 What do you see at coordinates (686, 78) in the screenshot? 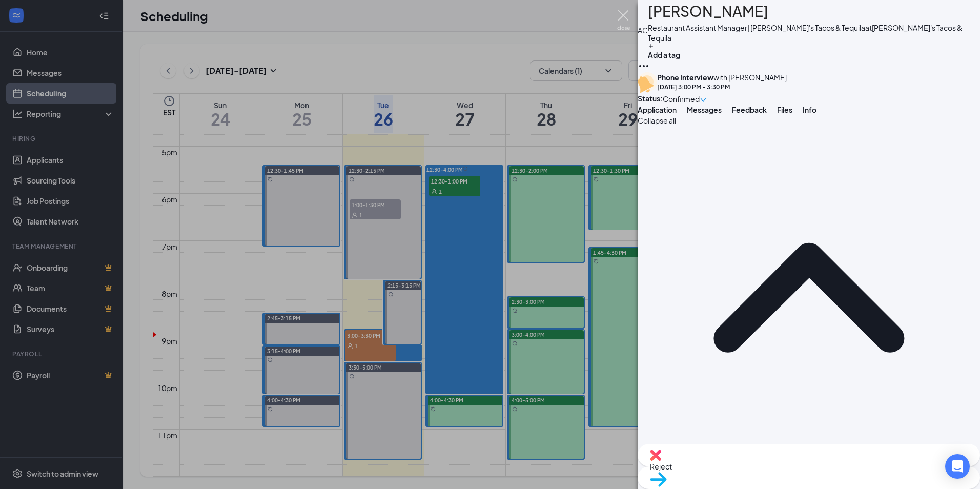
I see `b: Phone Interview` at bounding box center [686, 78].